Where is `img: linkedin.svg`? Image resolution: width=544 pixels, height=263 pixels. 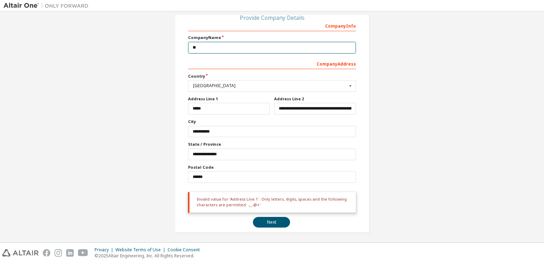 img: linkedin.svg is located at coordinates (70, 253).